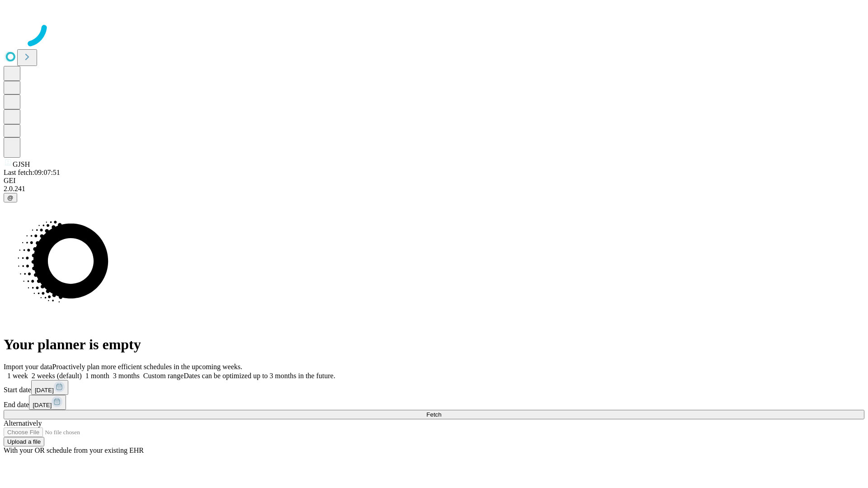 The image size is (868, 488). Describe the element at coordinates (126, 375) in the screenshot. I see `span: 3 months` at that location.